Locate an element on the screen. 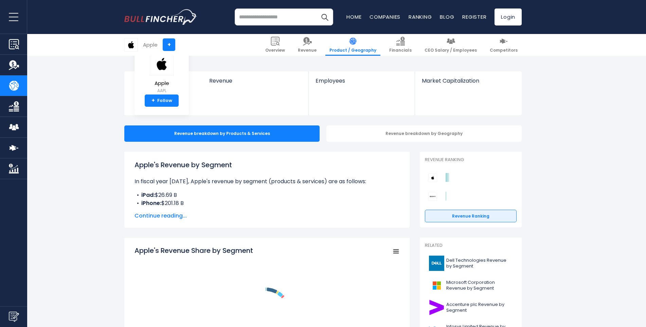 The width and height of the screenshot is (646, 327). button: Search is located at coordinates (325, 17).